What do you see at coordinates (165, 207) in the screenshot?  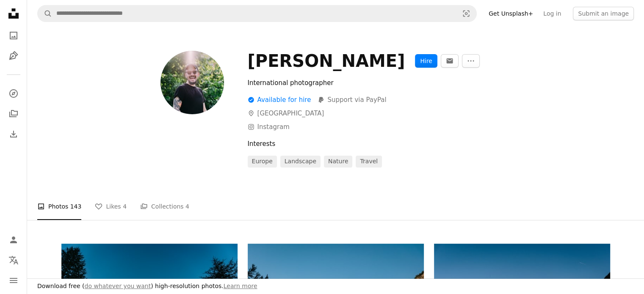 I see `a: Collections 4` at bounding box center [165, 207].